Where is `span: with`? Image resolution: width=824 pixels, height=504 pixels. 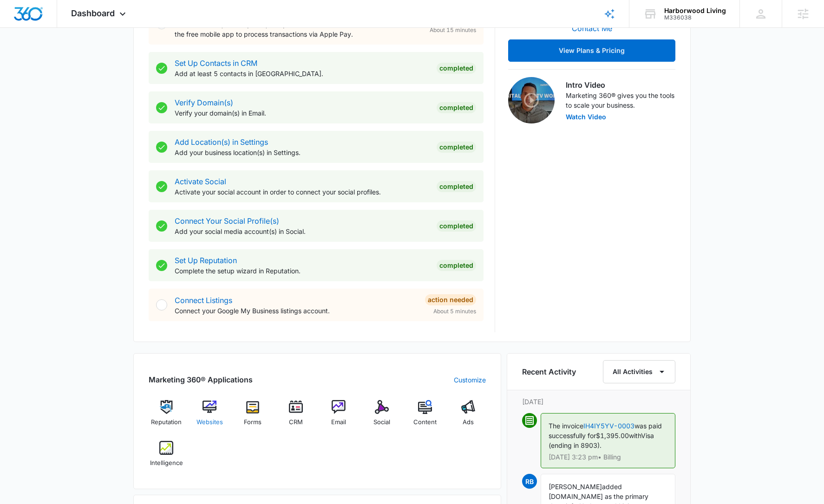
span: with is located at coordinates (635, 436).